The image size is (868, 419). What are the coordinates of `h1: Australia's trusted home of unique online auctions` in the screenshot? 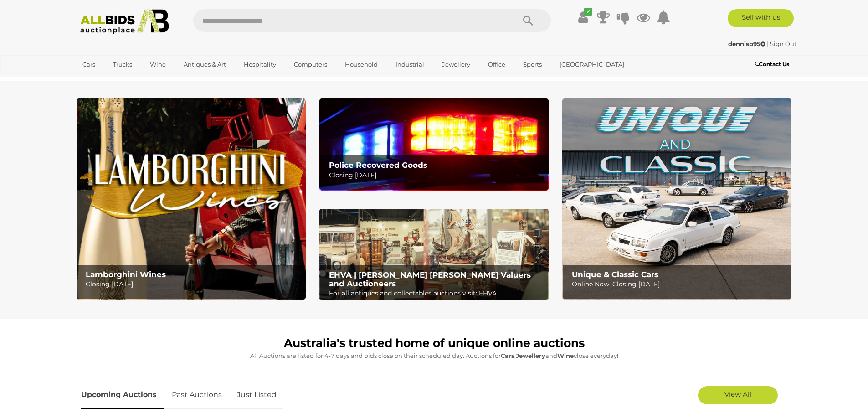 It's located at (434, 343).